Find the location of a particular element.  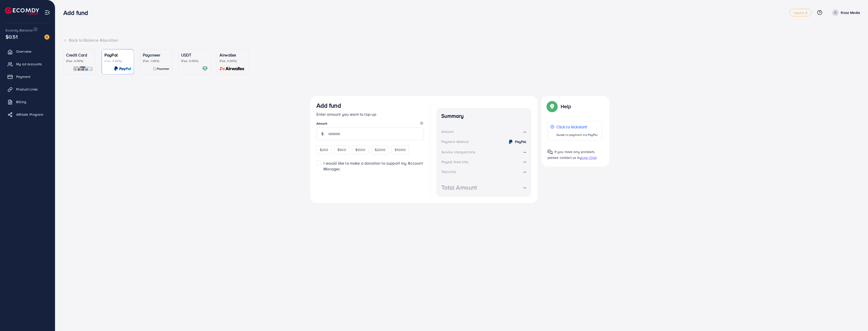

span: $500 is located at coordinates (342, 150).